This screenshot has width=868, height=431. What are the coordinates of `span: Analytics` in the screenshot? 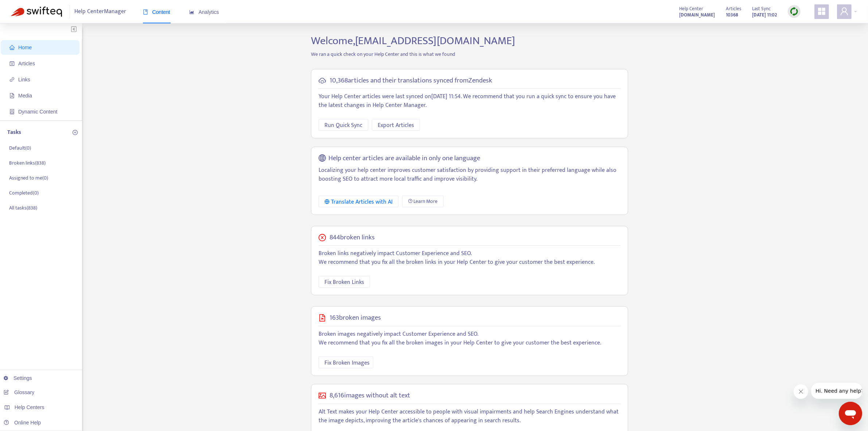 It's located at (204, 12).